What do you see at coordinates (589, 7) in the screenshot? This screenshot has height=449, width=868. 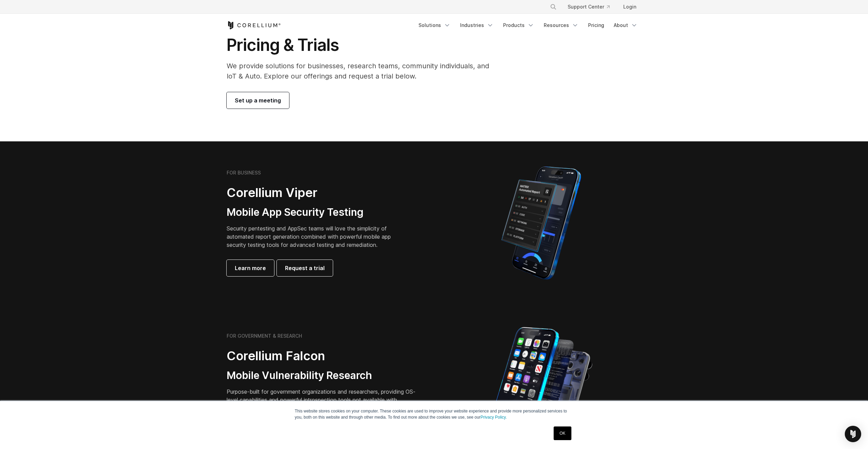 I see `a: Support Center` at bounding box center [589, 7].